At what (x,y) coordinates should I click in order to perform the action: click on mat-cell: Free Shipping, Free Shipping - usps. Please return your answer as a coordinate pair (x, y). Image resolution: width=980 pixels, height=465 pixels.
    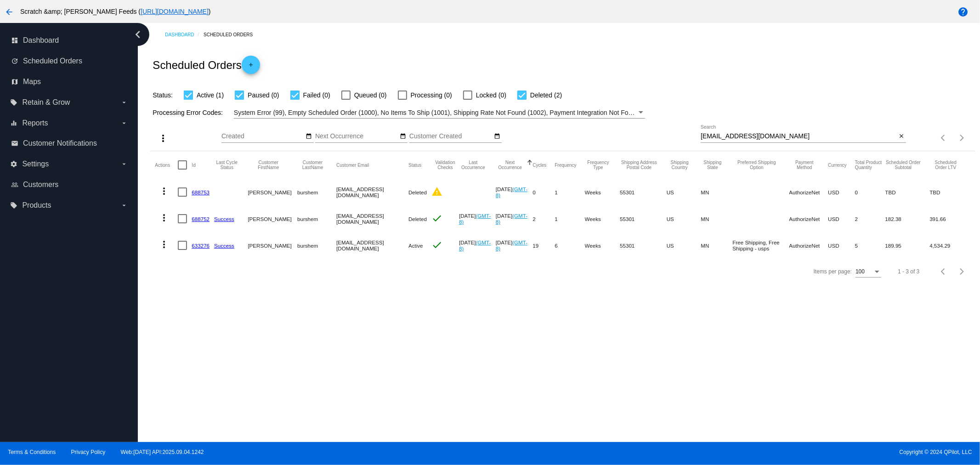
    Looking at the image, I should click on (761, 245).